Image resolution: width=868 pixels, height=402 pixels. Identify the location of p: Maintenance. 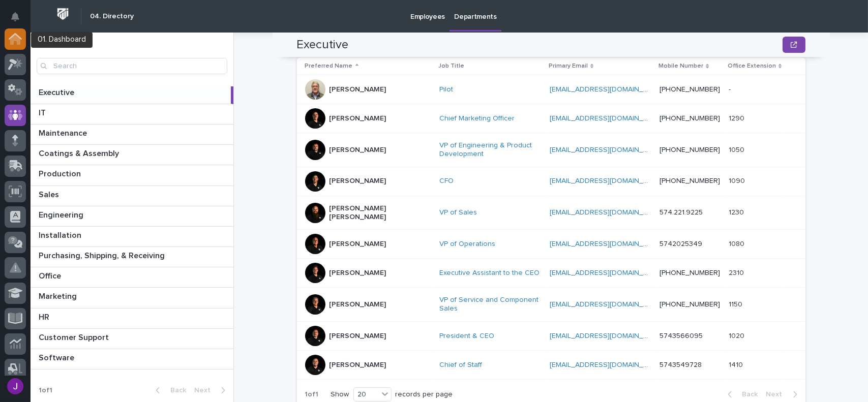
(64, 132).